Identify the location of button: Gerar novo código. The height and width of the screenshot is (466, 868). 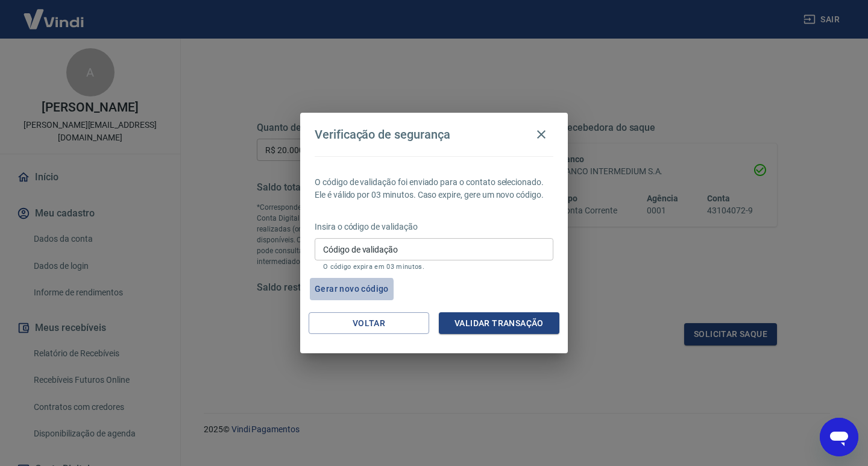
(352, 289).